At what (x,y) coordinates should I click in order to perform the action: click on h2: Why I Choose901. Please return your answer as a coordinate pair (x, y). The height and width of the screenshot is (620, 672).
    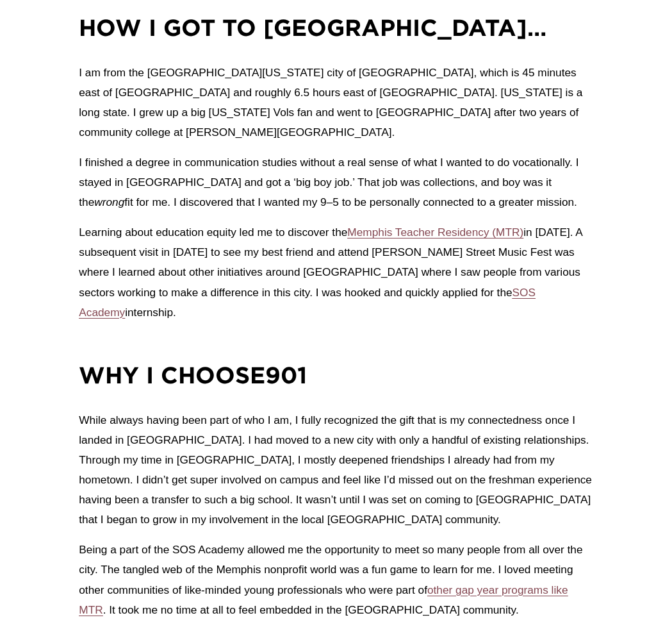
    Looking at the image, I should click on (336, 374).